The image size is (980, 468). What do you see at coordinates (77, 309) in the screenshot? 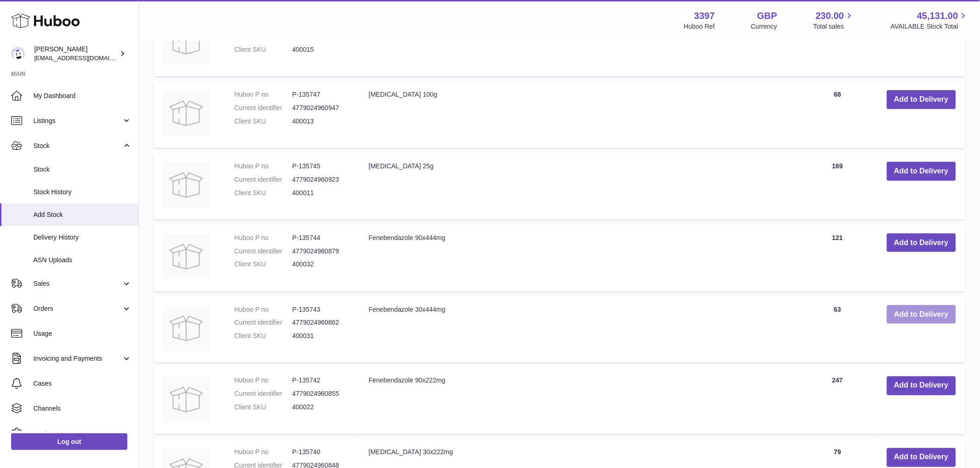
I see `span: Orders` at bounding box center [77, 309].